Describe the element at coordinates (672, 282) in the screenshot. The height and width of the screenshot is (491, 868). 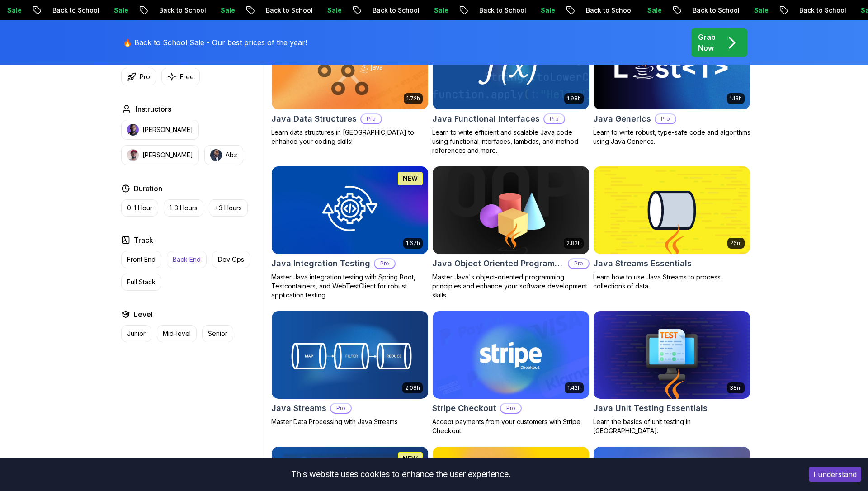
I see `p: Learn how to use Java Streams to process collections of data.` at that location.